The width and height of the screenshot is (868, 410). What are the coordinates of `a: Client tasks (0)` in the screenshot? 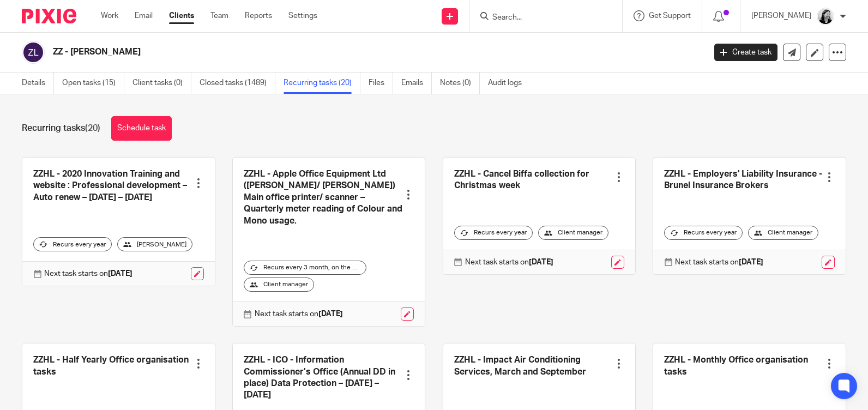 It's located at (162, 83).